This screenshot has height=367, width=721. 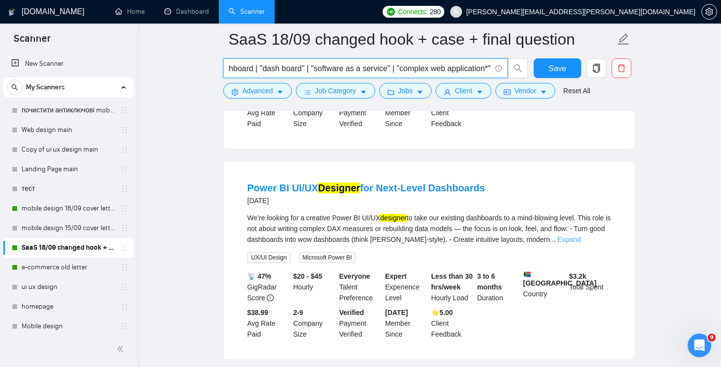 What do you see at coordinates (391, 12) in the screenshot?
I see `img: upwork-logo.png` at bounding box center [391, 12].